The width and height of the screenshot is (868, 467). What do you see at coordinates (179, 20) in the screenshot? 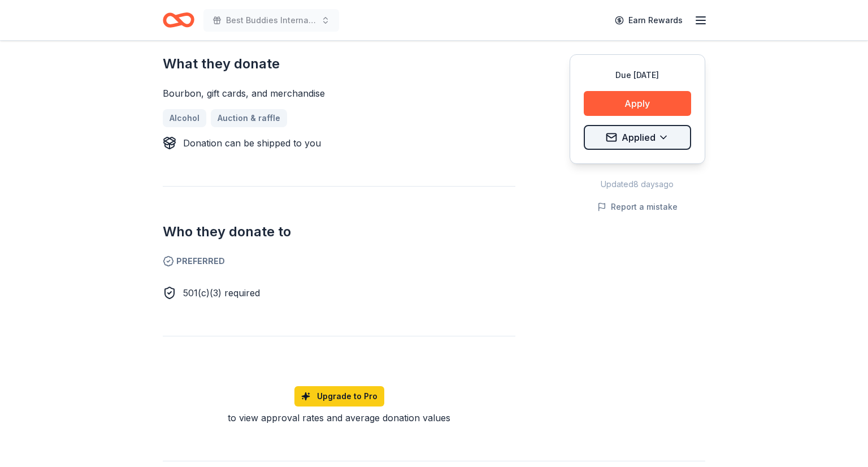
I see `a: Home` at bounding box center [179, 20].